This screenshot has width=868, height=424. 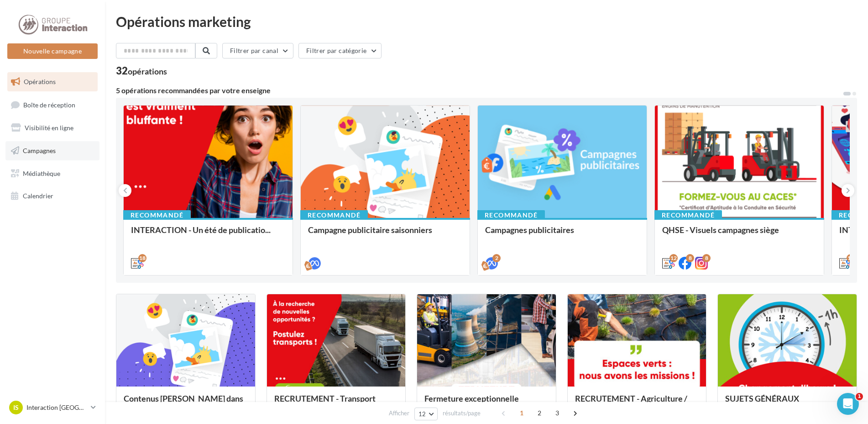 What do you see at coordinates (426, 414) in the screenshot?
I see `button: 12` at bounding box center [426, 414].